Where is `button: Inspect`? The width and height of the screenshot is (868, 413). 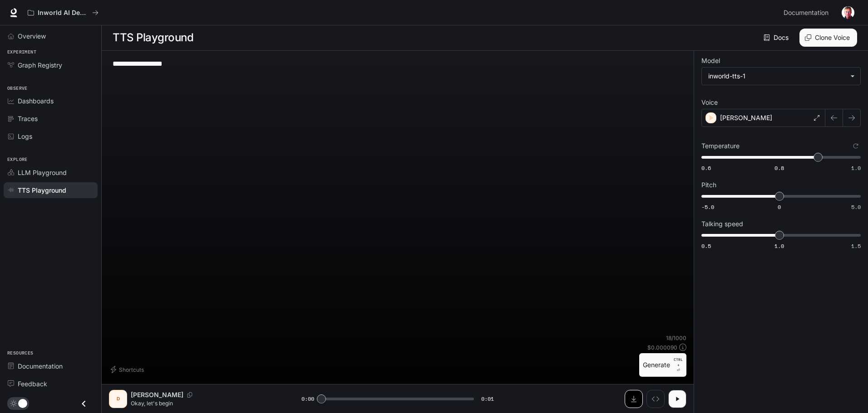 button: Inspect is located at coordinates (655, 399).